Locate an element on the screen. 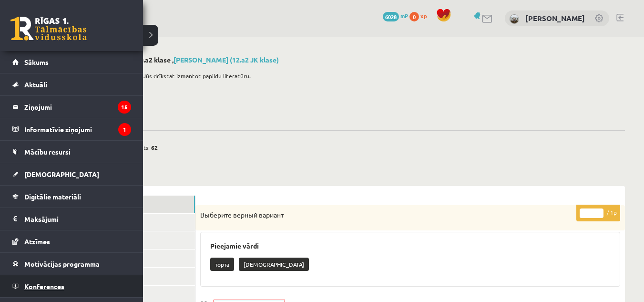 Image resolution: width=644 pixels, height=302 pixels. span: 62 is located at coordinates (154, 147).